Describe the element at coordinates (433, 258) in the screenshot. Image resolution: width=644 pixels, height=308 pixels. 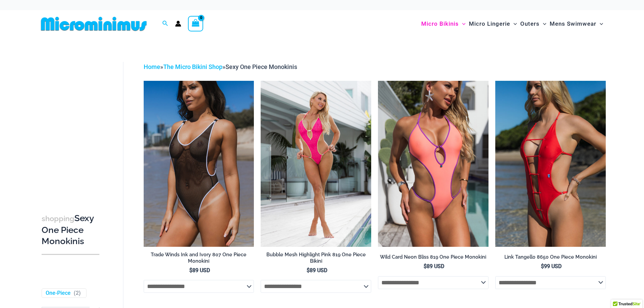
I see `a: Wild Card Neon Bliss 819 One Piece Monokini` at that location.